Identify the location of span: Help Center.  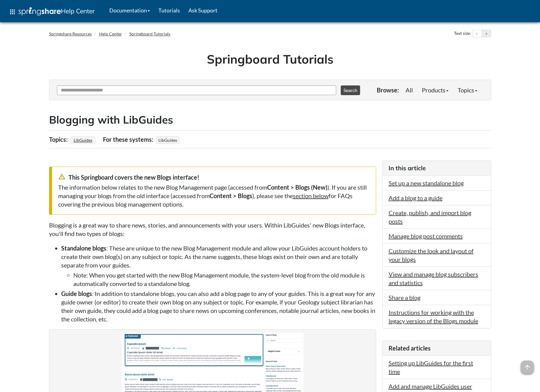
(78, 11).